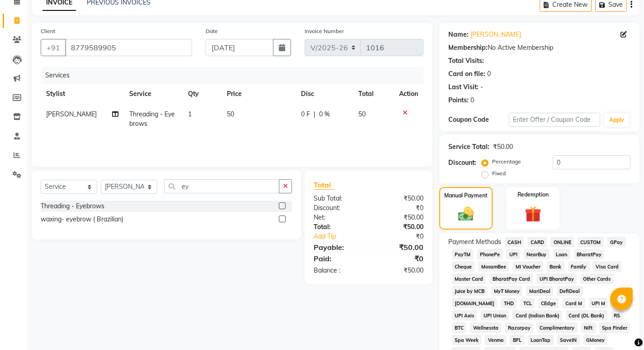 The height and width of the screenshot is (350, 644). I want to click on span: BFL, so click(517, 339).